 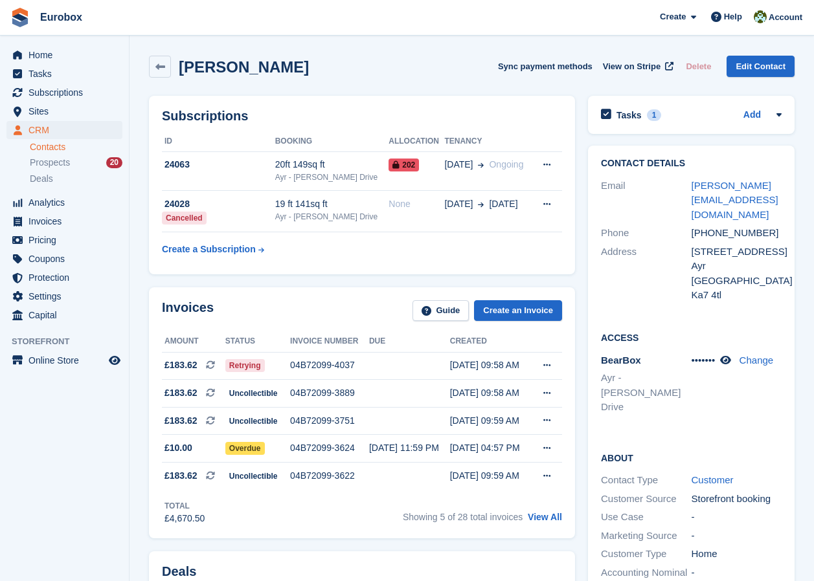 What do you see at coordinates (646, 517) in the screenshot?
I see `div: Use Case` at bounding box center [646, 517].